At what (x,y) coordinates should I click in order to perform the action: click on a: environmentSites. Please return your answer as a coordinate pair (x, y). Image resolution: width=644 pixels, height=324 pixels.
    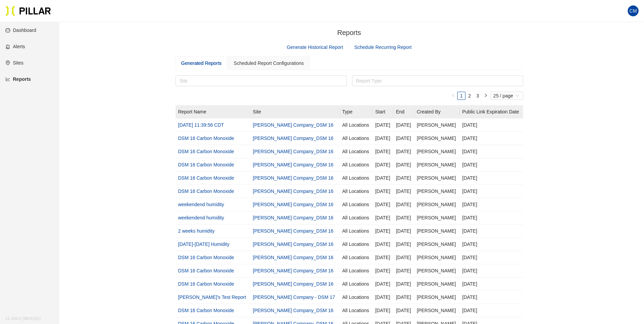
    Looking at the image, I should click on (14, 63).